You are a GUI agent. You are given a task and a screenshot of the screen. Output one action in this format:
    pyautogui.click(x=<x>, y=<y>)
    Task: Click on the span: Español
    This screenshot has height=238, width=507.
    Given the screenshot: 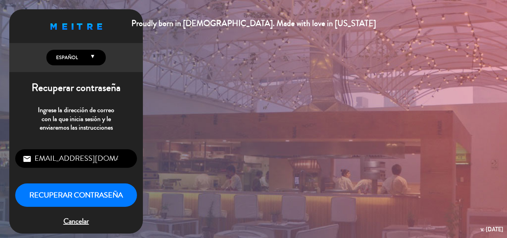 What is the action you would take?
    pyautogui.click(x=66, y=57)
    